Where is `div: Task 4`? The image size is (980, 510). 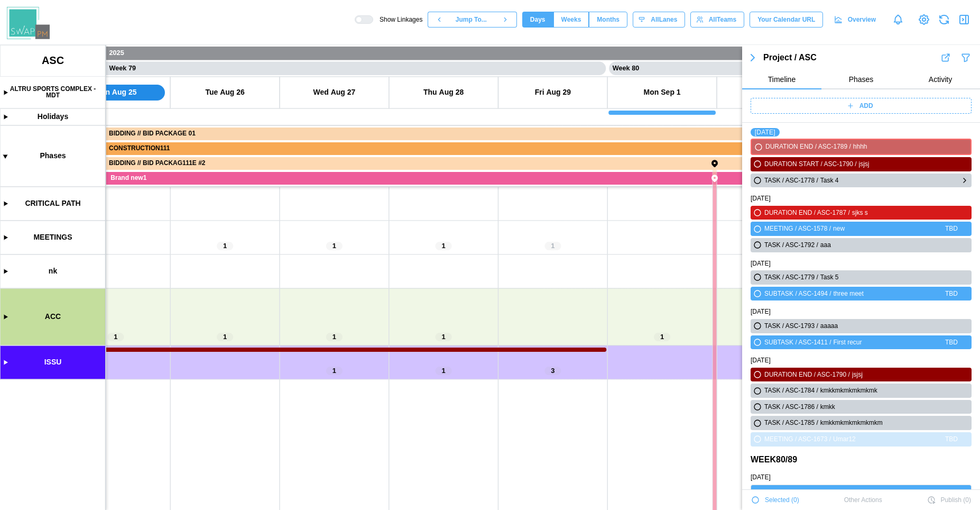
div: Task 4 is located at coordinates (889, 180).